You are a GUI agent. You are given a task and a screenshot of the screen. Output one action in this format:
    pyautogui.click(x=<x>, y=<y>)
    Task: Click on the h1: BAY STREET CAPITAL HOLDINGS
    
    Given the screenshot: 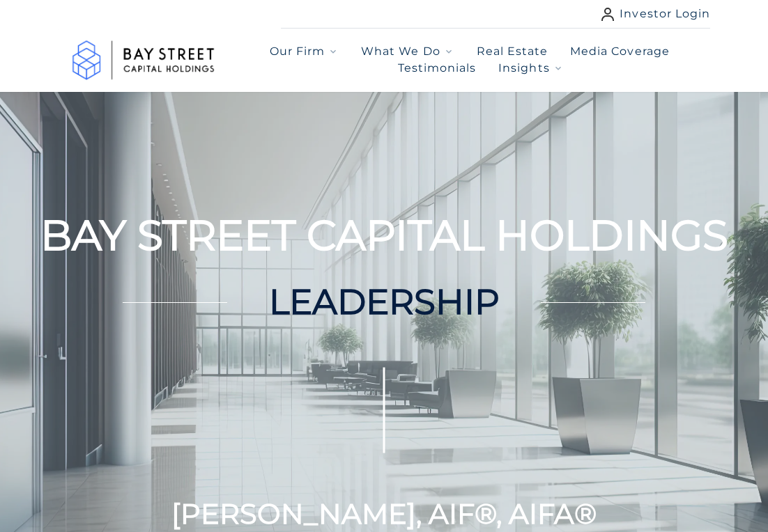 What is the action you would take?
    pyautogui.click(x=384, y=235)
    